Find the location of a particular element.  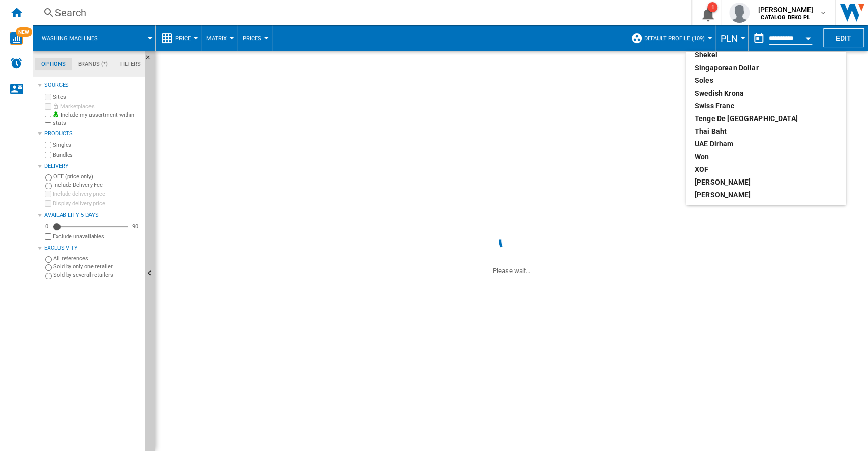

div: Singaporean Dollar is located at coordinates (765, 68).